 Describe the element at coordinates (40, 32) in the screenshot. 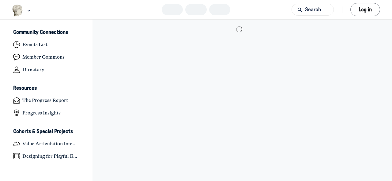

I see `h3: Community Connections` at that location.